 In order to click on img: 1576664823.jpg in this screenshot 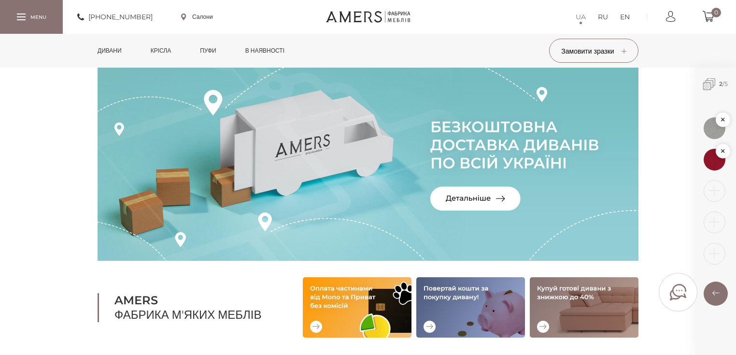, I will do `click(714, 128)`.